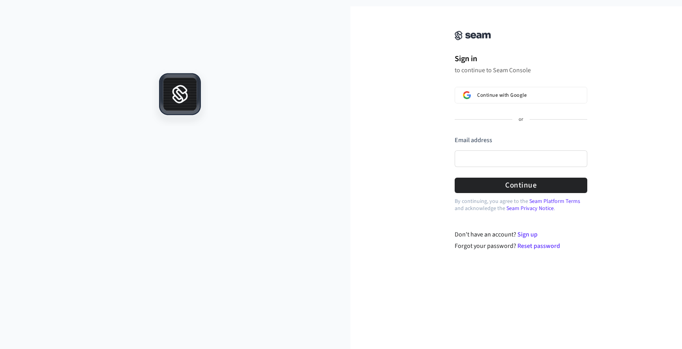  I want to click on h1: Sign in, so click(521, 59).